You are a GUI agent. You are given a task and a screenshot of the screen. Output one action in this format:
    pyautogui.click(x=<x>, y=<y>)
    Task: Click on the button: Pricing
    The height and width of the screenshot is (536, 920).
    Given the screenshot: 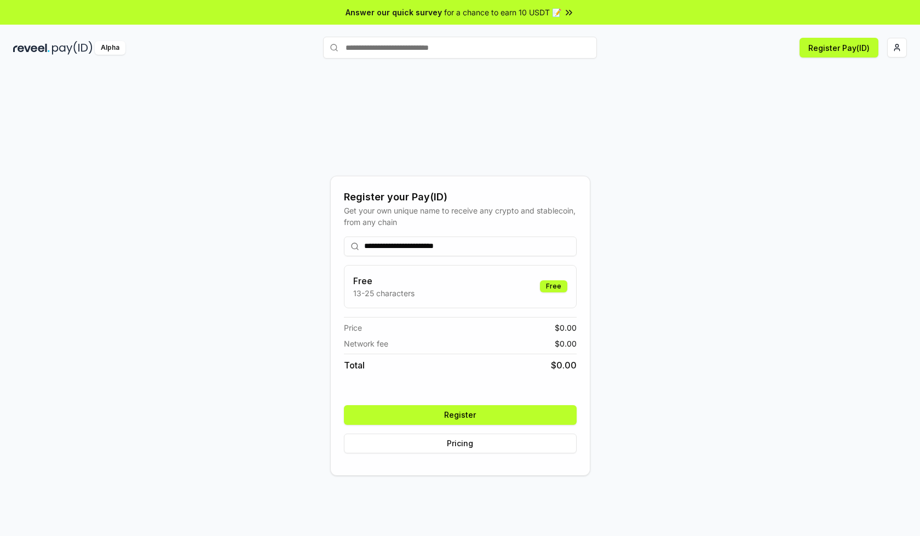 What is the action you would take?
    pyautogui.click(x=460, y=444)
    